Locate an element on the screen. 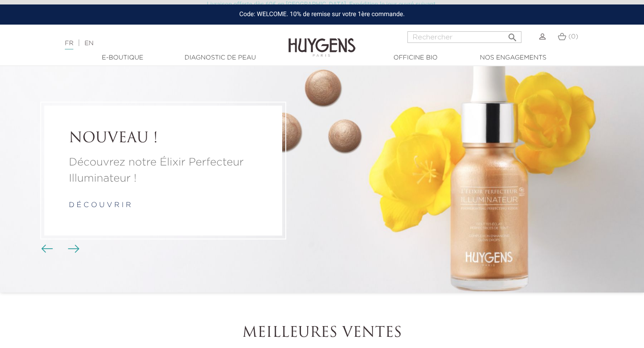 The width and height of the screenshot is (644, 348). a: FR is located at coordinates (69, 44).